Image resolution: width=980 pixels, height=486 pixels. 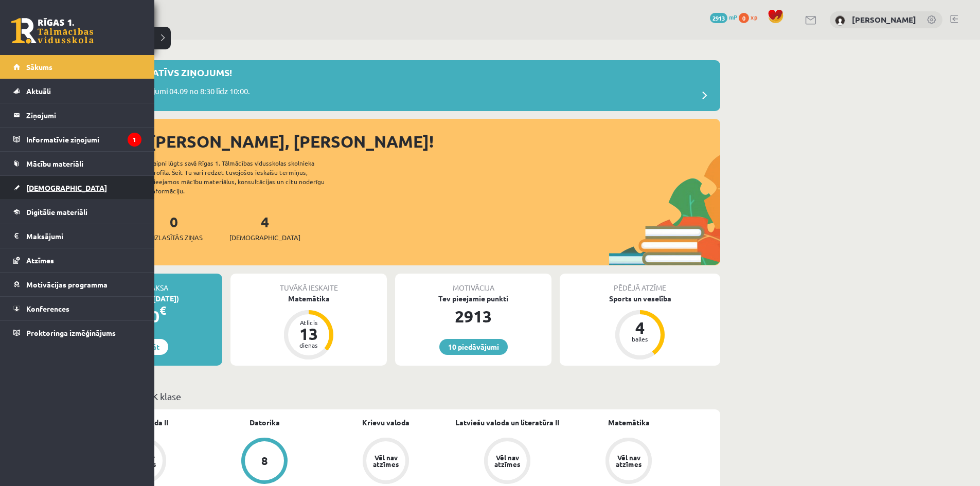 I want to click on a: 10 piedāvājumi, so click(x=473, y=347).